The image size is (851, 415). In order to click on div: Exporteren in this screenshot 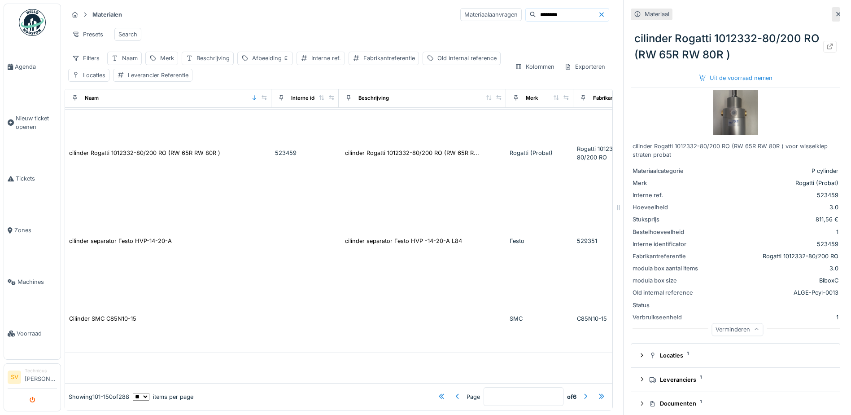, I will do `click(585, 66)`.